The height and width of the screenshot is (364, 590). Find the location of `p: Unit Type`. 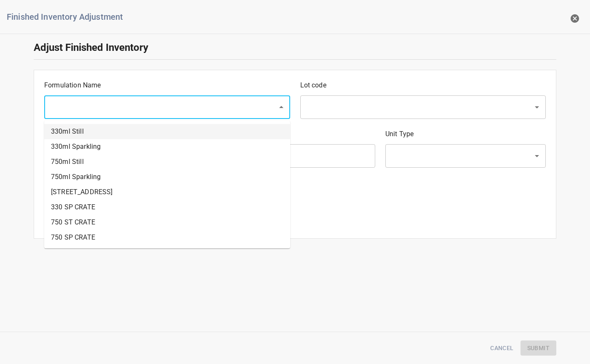

p: Unit Type is located at coordinates (466, 134).